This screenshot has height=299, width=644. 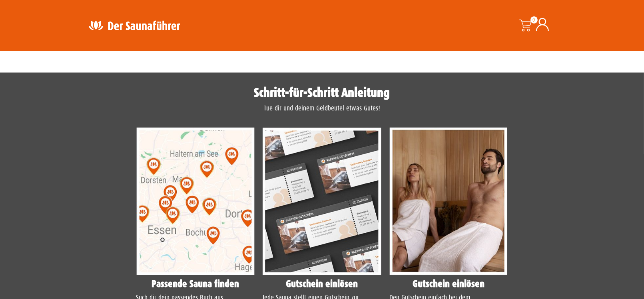 What do you see at coordinates (322, 109) in the screenshot?
I see `p: Tue dir und deinem Geldbeutel etwas Gutes!` at bounding box center [322, 109].